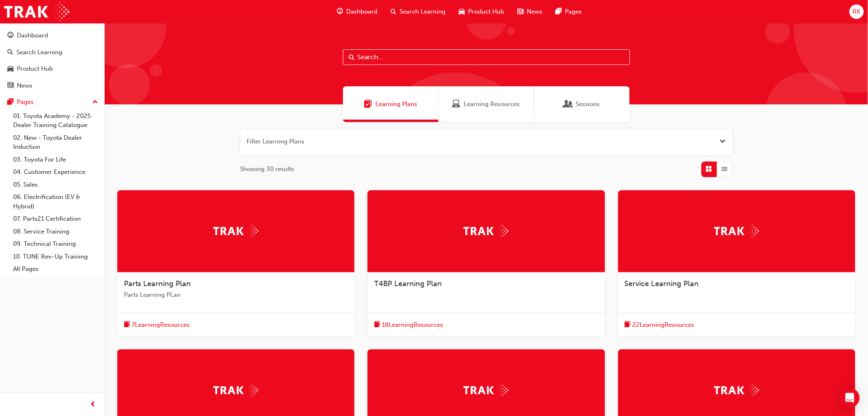  I want to click on span: Parts Learning PLan, so click(236, 294).